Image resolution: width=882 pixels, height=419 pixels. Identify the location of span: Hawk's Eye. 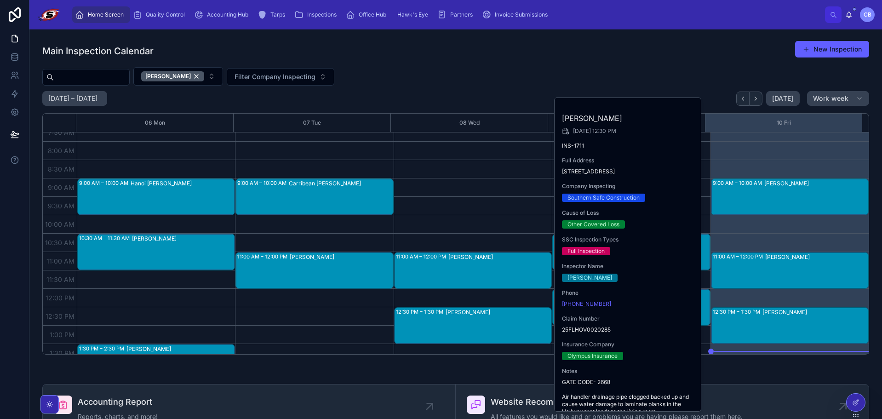
(412, 15).